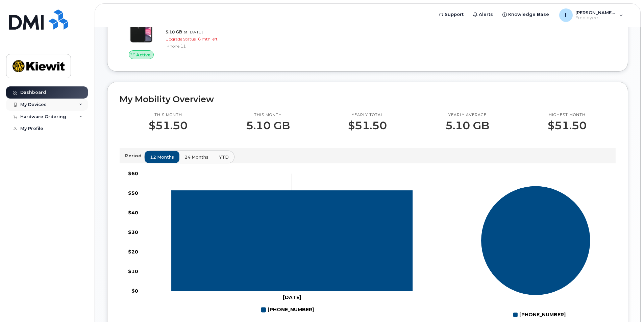 This screenshot has height=322, width=644. I want to click on a: Support, so click(451, 14).